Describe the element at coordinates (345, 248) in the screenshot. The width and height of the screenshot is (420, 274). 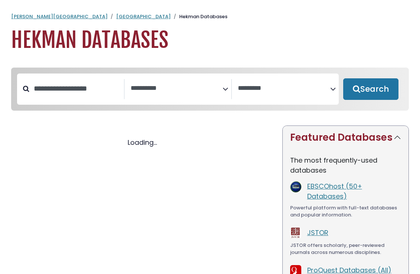
I see `div: JSTOR offers scholarly, peer-reviewed journals across numerous disciplines.` at that location.